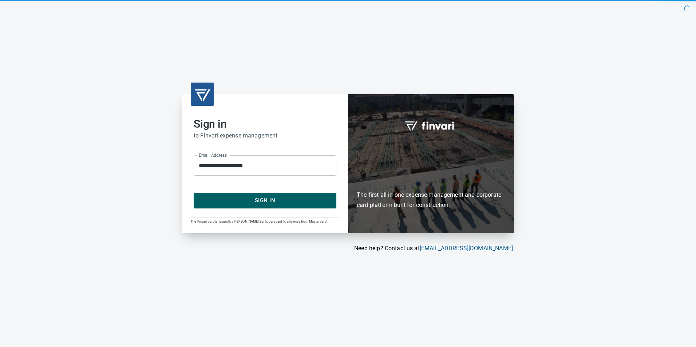 This screenshot has width=696, height=347. What do you see at coordinates (202, 94) in the screenshot?
I see `img: transparent_logo.png` at bounding box center [202, 94].